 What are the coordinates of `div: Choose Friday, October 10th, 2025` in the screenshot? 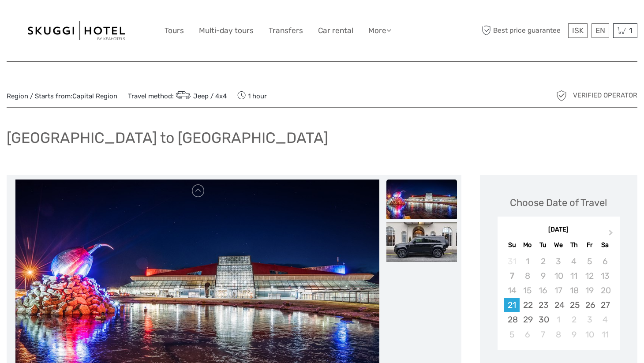 It's located at (589, 335).